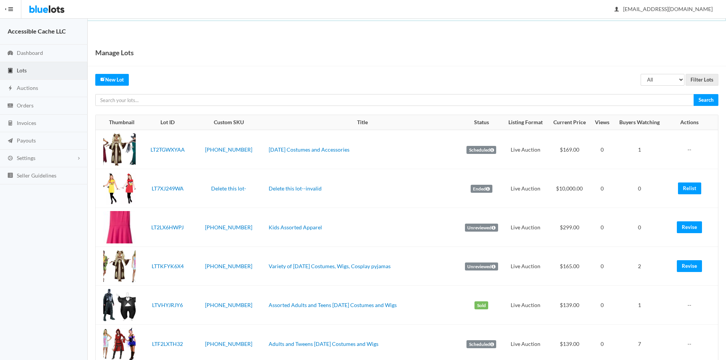  Describe the element at coordinates (10, 159) in the screenshot. I see `ion-icon: cog` at that location.